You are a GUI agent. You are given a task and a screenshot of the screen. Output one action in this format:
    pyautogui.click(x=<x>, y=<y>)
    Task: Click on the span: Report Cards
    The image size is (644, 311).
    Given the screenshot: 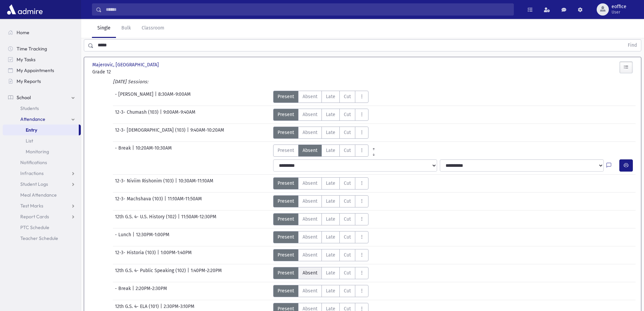 What is the action you would take?
    pyautogui.click(x=34, y=217)
    